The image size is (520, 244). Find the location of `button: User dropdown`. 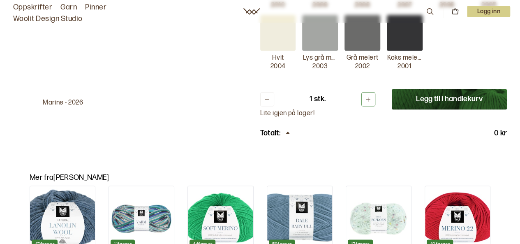

button: User dropdown is located at coordinates (489, 12).